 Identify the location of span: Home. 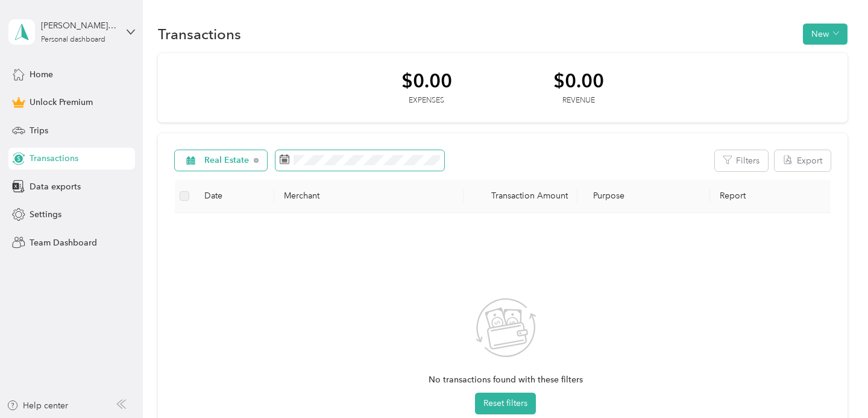
(41, 74).